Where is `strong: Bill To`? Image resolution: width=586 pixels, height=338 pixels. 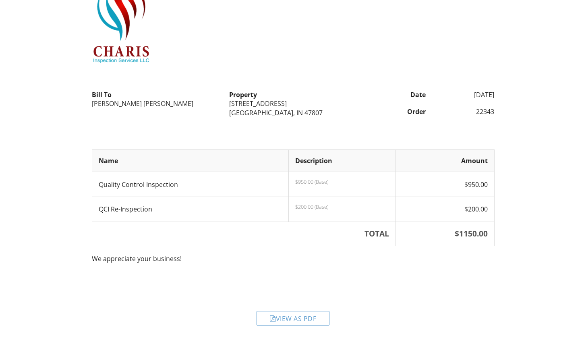
strong: Bill To is located at coordinates (102, 95).